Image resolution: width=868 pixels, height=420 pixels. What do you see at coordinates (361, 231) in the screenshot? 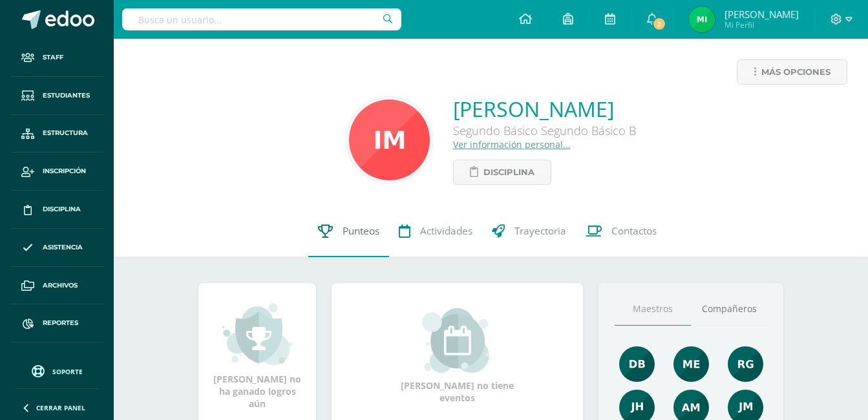
I see `span: Punteos` at bounding box center [361, 231].